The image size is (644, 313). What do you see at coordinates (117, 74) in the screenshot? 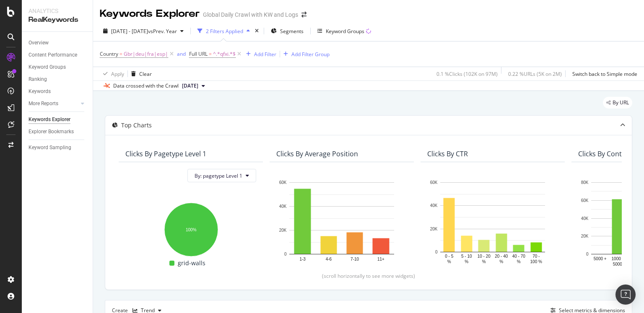
I see `div: Apply` at bounding box center [117, 74].